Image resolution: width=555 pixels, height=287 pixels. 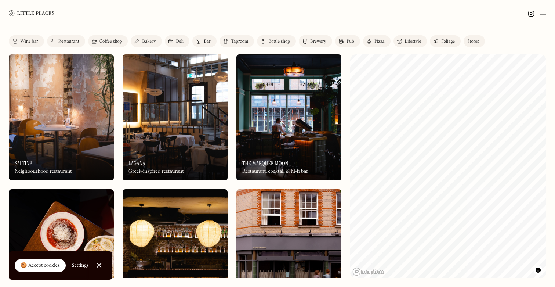 I want to click on div: Bottle shop, so click(x=279, y=41).